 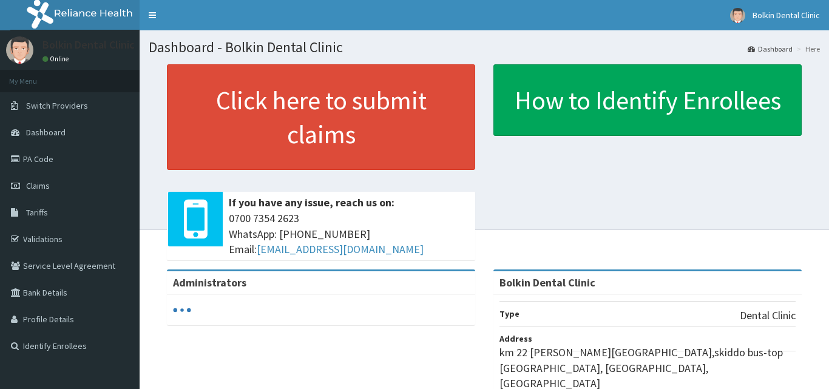 What do you see at coordinates (37, 212) in the screenshot?
I see `span: Tariffs` at bounding box center [37, 212].